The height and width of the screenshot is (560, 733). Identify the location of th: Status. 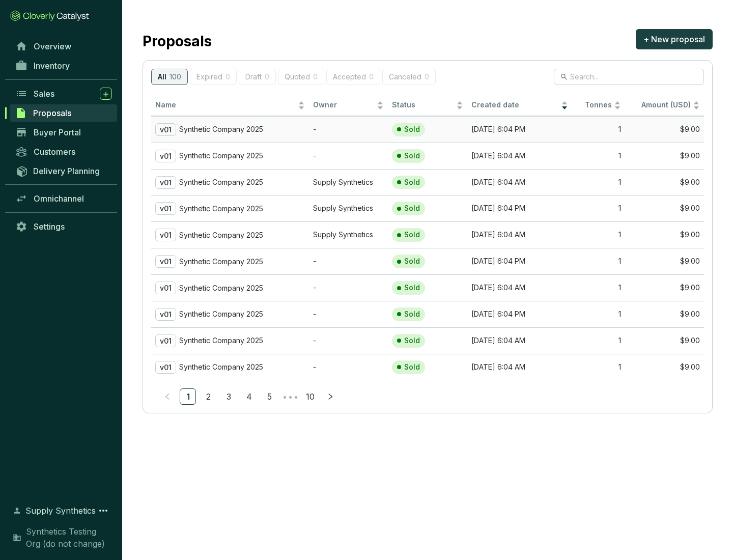
(427, 106).